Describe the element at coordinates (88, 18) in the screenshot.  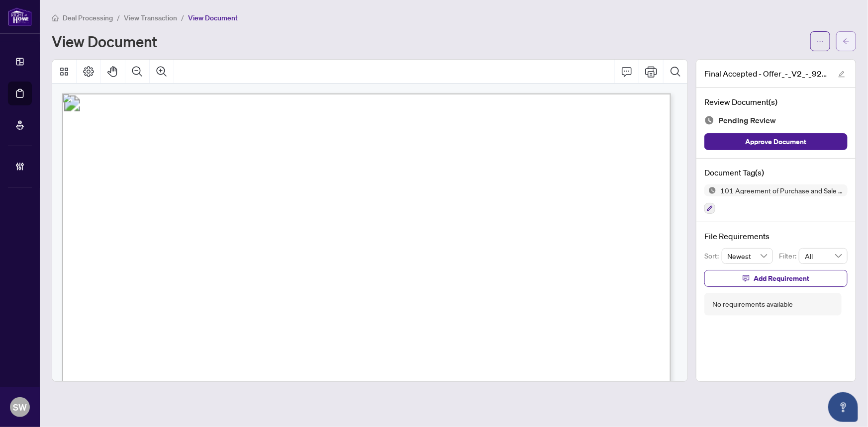
I see `span: Deal Processing` at that location.